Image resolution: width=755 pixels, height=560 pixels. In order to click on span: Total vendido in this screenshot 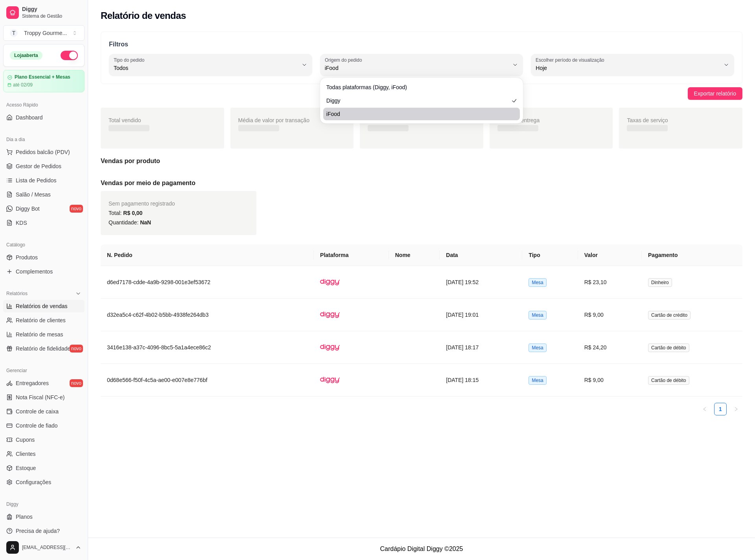, I will do `click(125, 121)`.